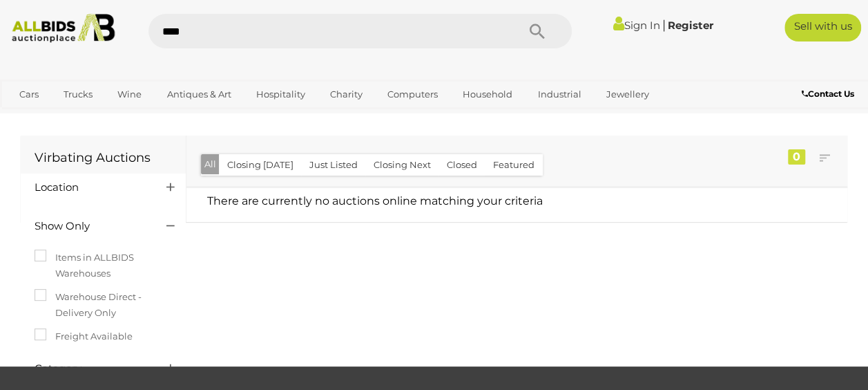  What do you see at coordinates (636, 25) in the screenshot?
I see `a: Sign In` at bounding box center [636, 25].